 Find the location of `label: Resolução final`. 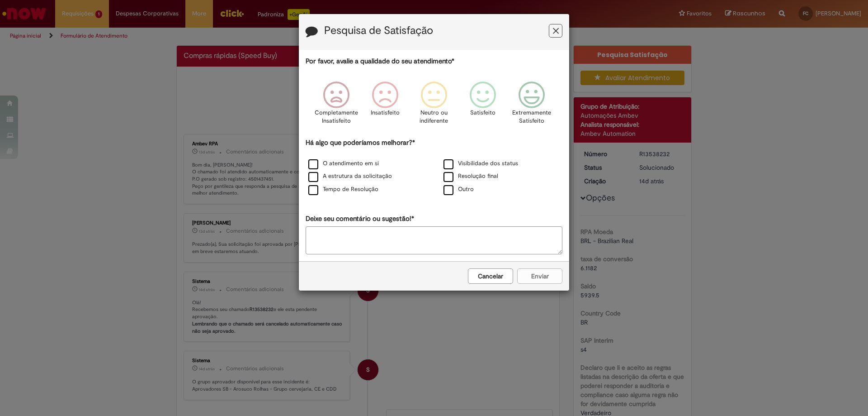

label: Resolução final is located at coordinates (471, 176).